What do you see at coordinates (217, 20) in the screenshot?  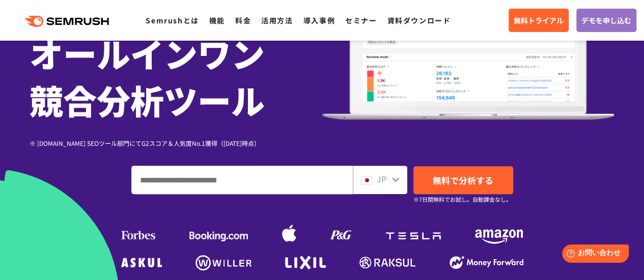 I see `a: 機能` at bounding box center [217, 20].